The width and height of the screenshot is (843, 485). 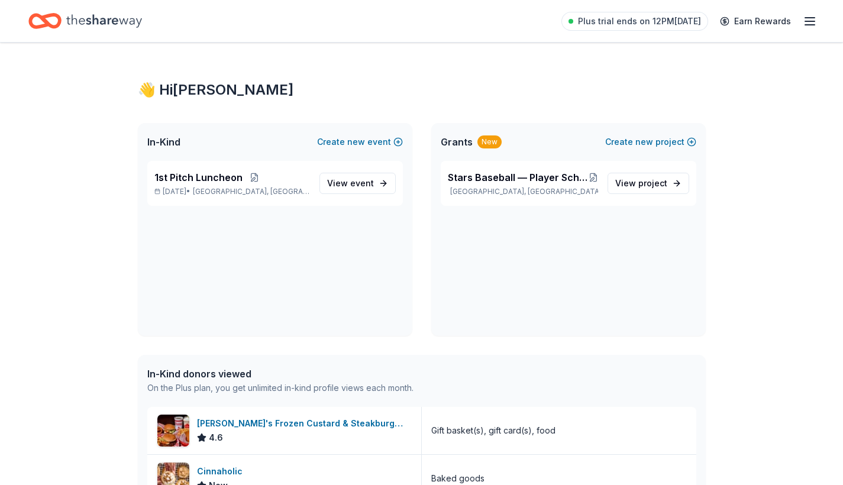 What do you see at coordinates (362, 183) in the screenshot?
I see `span: event` at bounding box center [362, 183].